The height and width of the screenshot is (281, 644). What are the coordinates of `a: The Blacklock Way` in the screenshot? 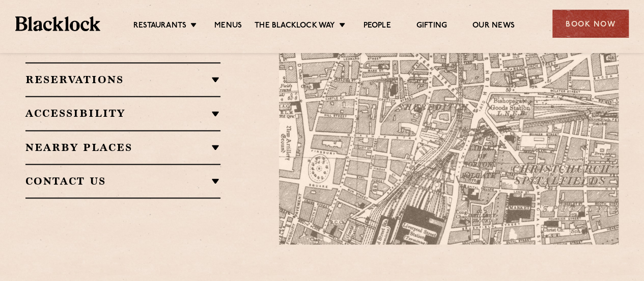 It's located at (295, 26).